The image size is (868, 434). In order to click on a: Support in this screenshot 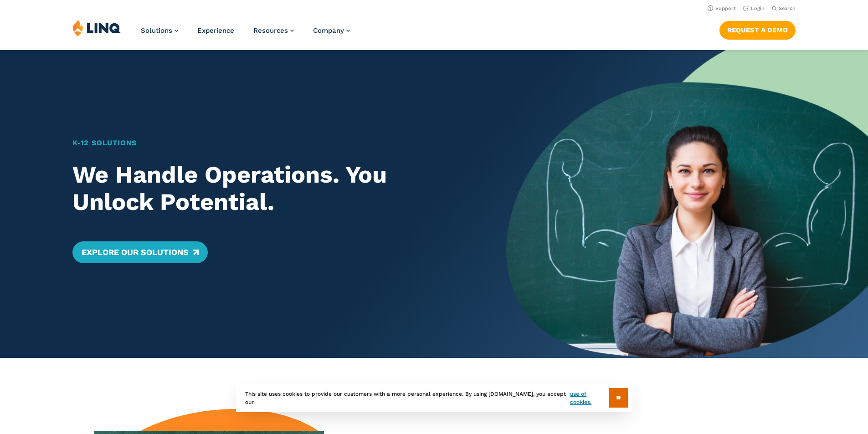, I will do `click(721, 8)`.